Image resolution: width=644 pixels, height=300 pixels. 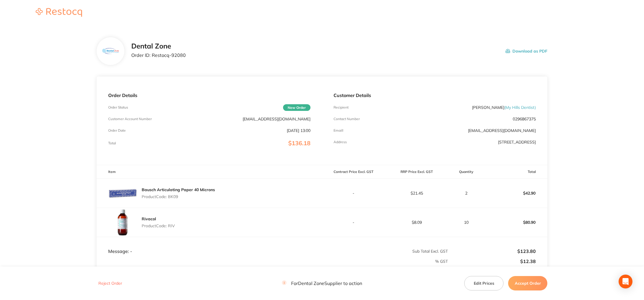 I want to click on th: RRP Price Excl. GST, so click(x=417, y=172).